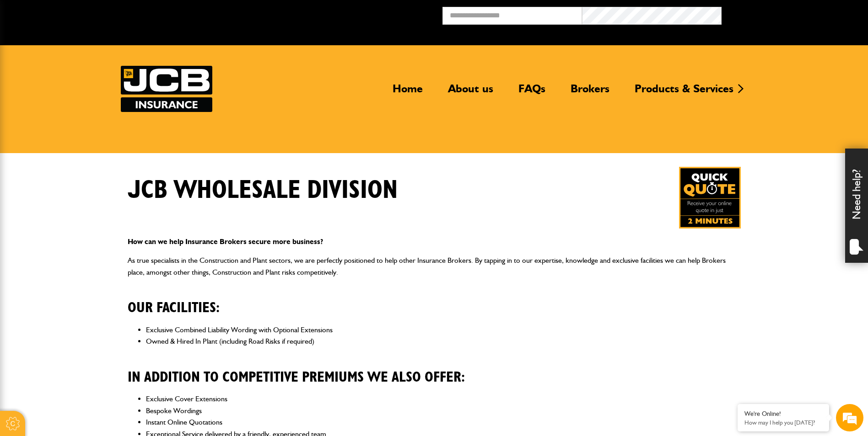 Image resolution: width=868 pixels, height=436 pixels. Describe the element at coordinates (791, 14) in the screenshot. I see `button: Broker Login` at that location.